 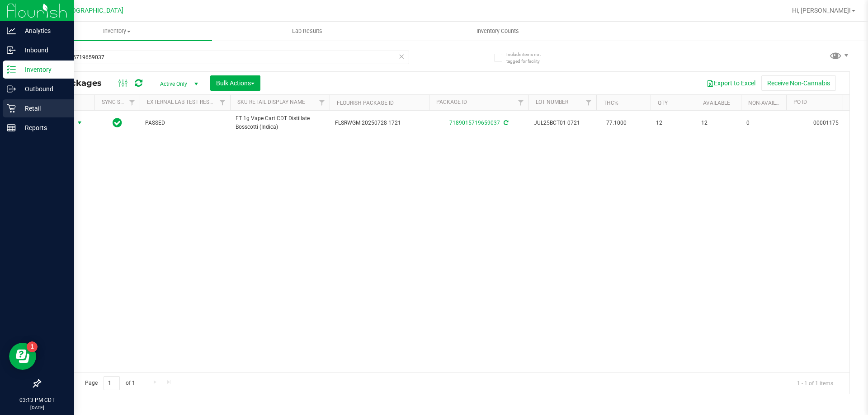 What do you see at coordinates (112, 383) in the screenshot?
I see `input: 1` at bounding box center [112, 383].